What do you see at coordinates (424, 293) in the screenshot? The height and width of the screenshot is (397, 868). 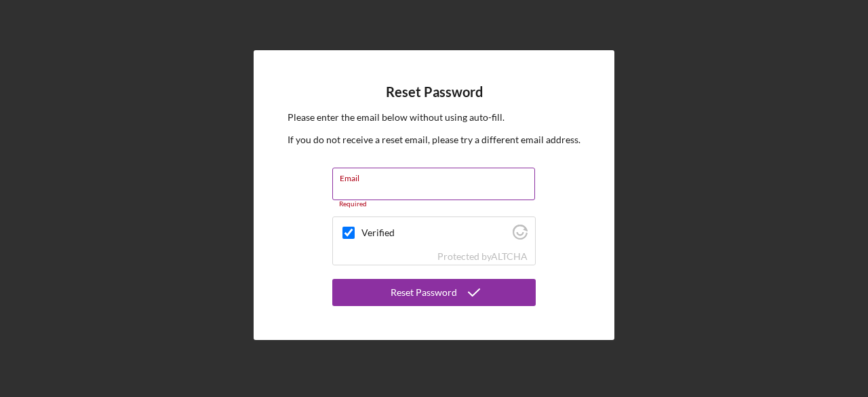 I see `div: Reset Password` at bounding box center [424, 293].